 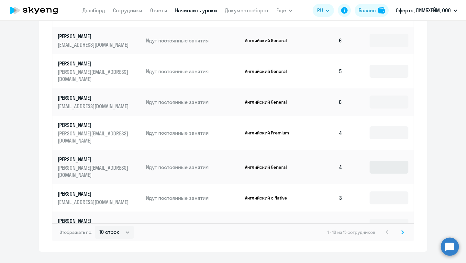 What do you see at coordinates (76, 232) in the screenshot?
I see `span: Отображать по:` at bounding box center [76, 232].